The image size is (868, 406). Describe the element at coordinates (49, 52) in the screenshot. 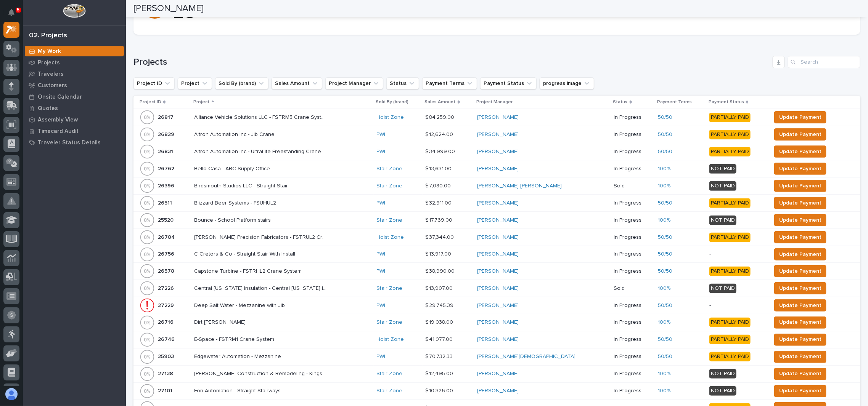

I see `p: My Work` at that location.